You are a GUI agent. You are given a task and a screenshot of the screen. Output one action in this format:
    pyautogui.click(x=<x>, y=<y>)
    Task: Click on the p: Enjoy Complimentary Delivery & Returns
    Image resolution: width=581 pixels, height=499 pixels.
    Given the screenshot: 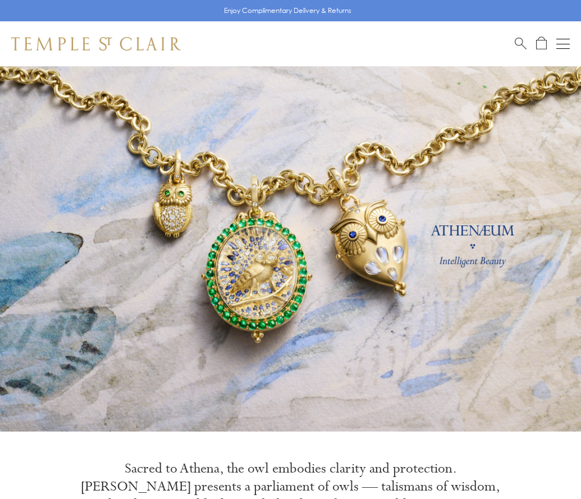 What is the action you would take?
    pyautogui.click(x=288, y=11)
    